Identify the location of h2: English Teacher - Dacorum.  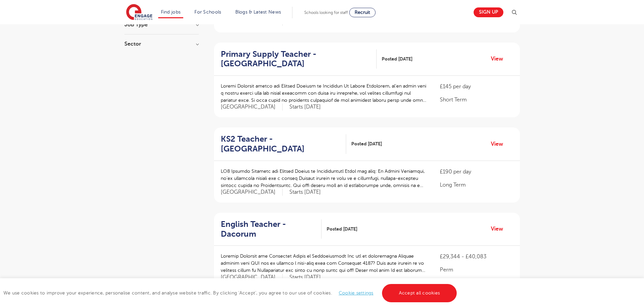
(268, 229).